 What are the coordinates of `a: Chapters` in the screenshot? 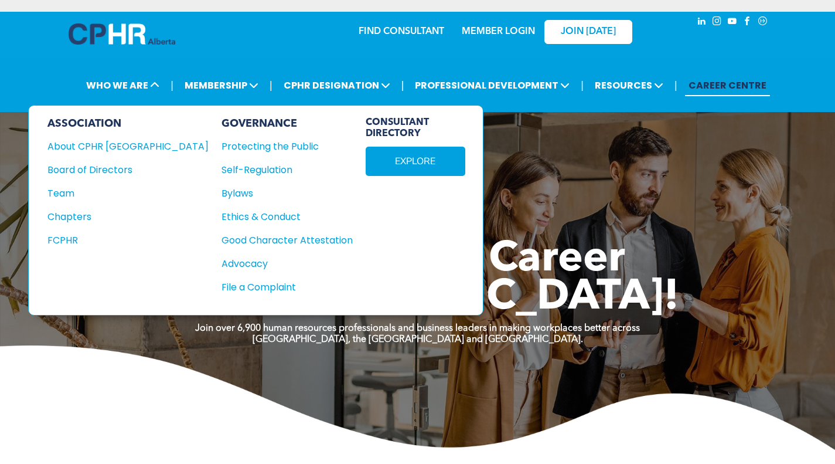 It's located at (128, 216).